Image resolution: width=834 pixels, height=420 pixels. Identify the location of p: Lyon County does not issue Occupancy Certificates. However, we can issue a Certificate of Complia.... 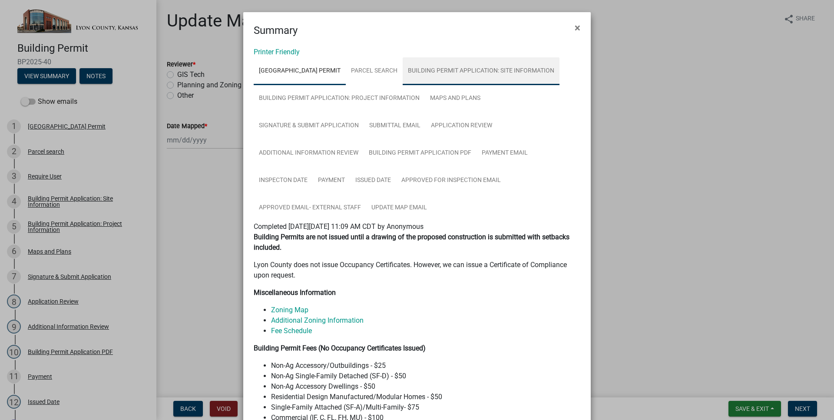
(417, 270).